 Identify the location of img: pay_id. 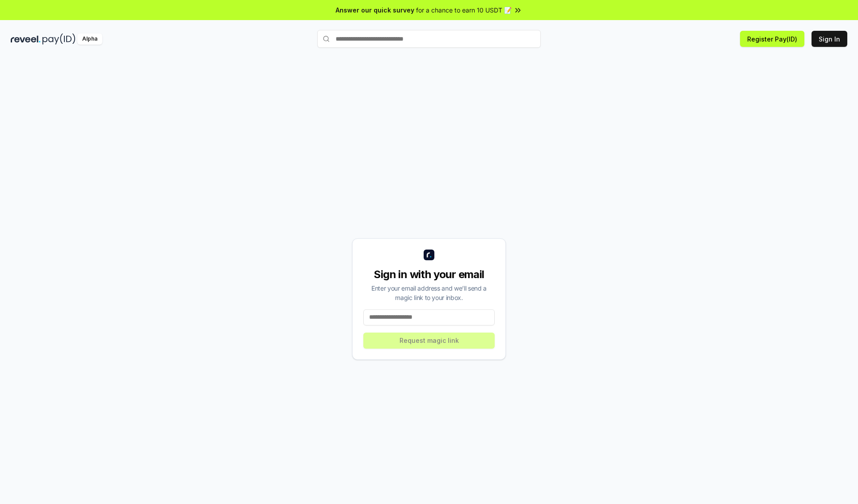
(59, 39).